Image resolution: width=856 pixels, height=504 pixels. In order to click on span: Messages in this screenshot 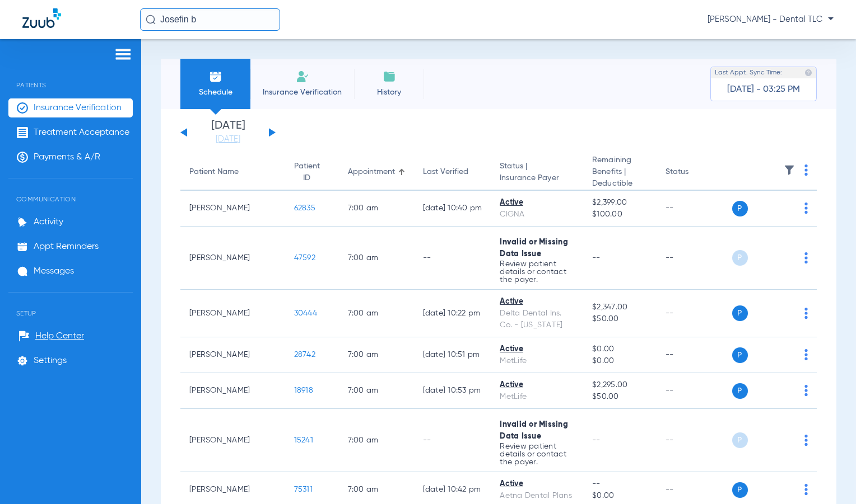, I will do `click(54, 271)`.